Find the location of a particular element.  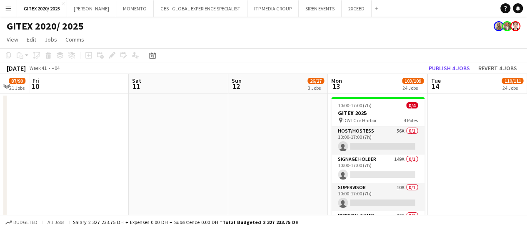

a: Comms is located at coordinates (75, 40).